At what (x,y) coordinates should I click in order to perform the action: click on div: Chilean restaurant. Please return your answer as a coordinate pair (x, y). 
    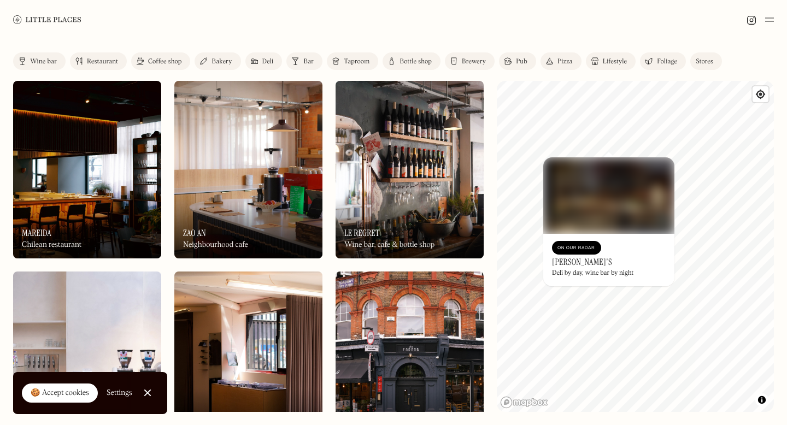
    Looking at the image, I should click on (51, 245).